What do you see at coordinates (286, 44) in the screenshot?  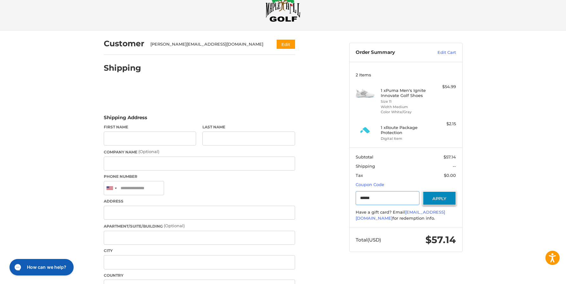 I see `button: Edit` at bounding box center [286, 44].